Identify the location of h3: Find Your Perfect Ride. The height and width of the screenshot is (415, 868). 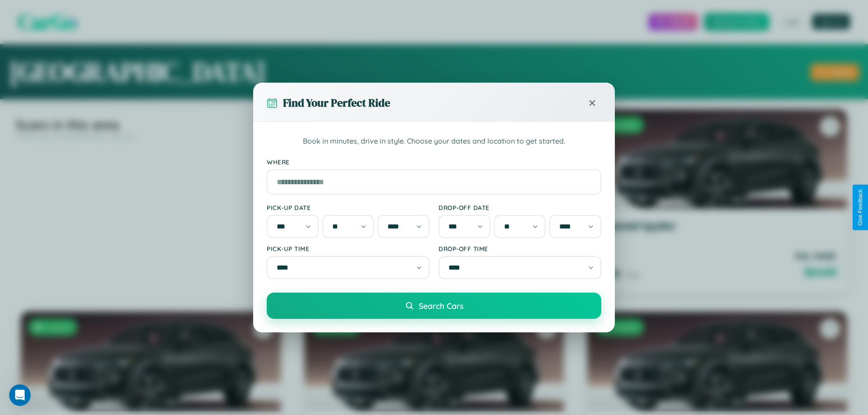
(336, 103).